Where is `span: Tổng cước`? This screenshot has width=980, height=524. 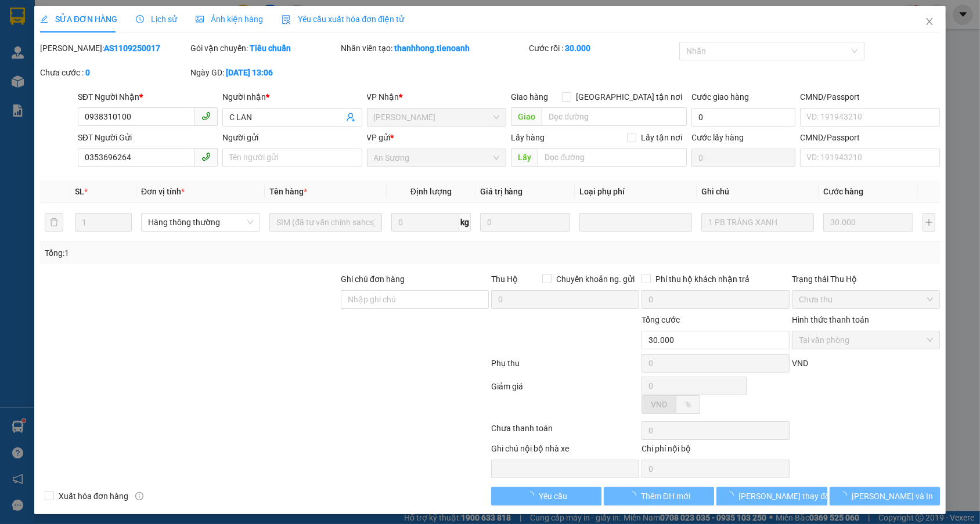
span: Tổng cước is located at coordinates (660, 320).